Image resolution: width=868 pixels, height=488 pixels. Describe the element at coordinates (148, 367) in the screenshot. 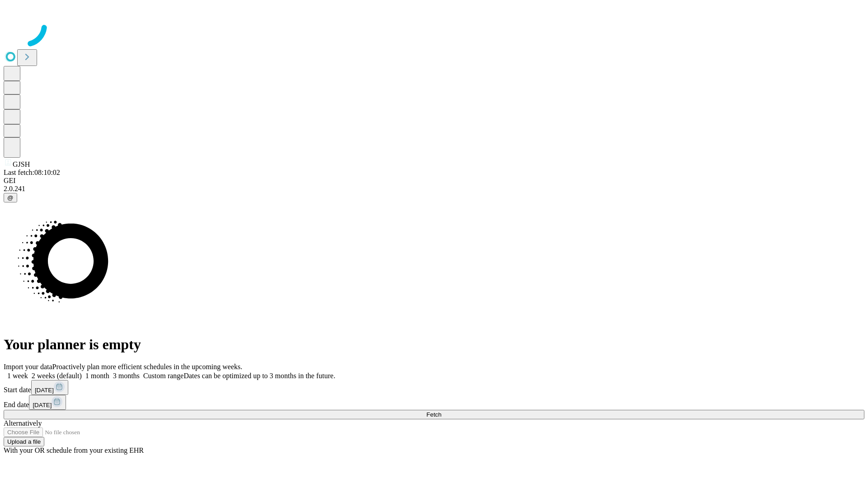

I see `span: Proactively plan more efficient schedules in the upcoming weeks.` at that location.